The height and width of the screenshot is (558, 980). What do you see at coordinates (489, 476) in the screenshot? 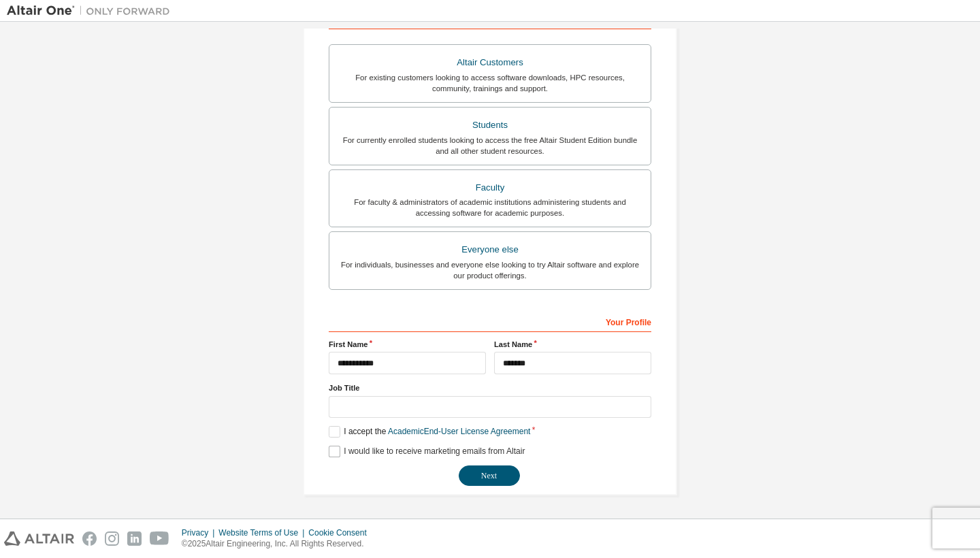
I see `button: Next` at bounding box center [489, 476].